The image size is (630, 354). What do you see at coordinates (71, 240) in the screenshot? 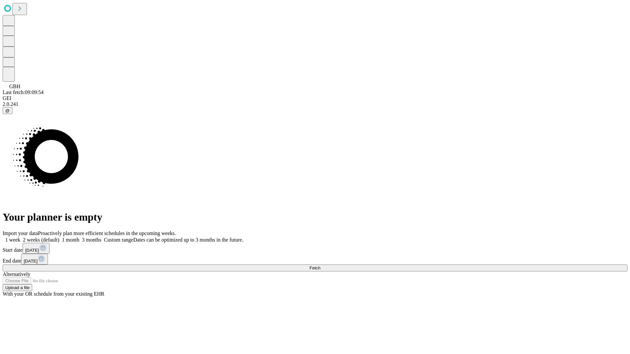
I see `span: 1 month` at bounding box center [71, 240].